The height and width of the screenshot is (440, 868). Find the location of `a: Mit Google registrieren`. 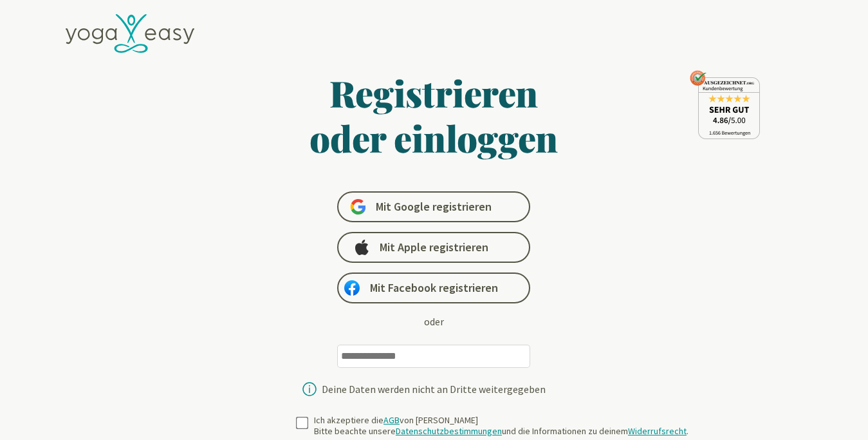

a: Mit Google registrieren is located at coordinates (434, 207).